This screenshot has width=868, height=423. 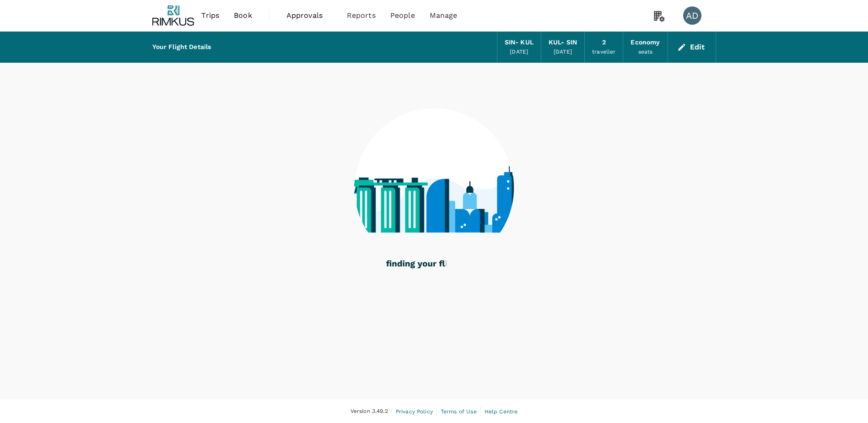 What do you see at coordinates (414, 411) in the screenshot?
I see `span: Privacy Policy` at bounding box center [414, 411].